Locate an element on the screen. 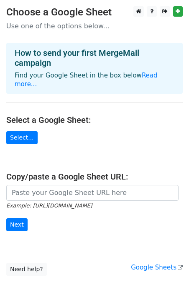 The height and width of the screenshot is (282, 189). a: Select... is located at coordinates (22, 138).